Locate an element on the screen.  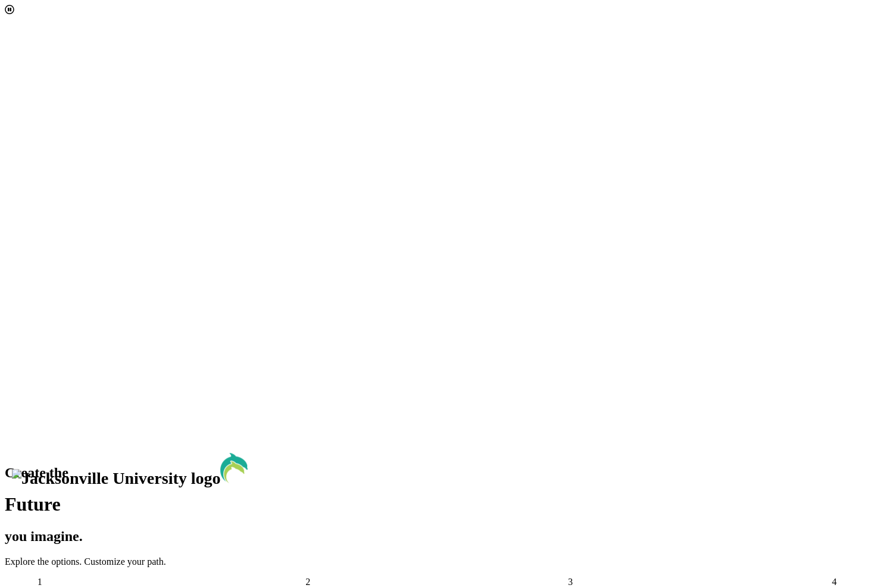
h2: you imagine. is located at coordinates (440, 536).